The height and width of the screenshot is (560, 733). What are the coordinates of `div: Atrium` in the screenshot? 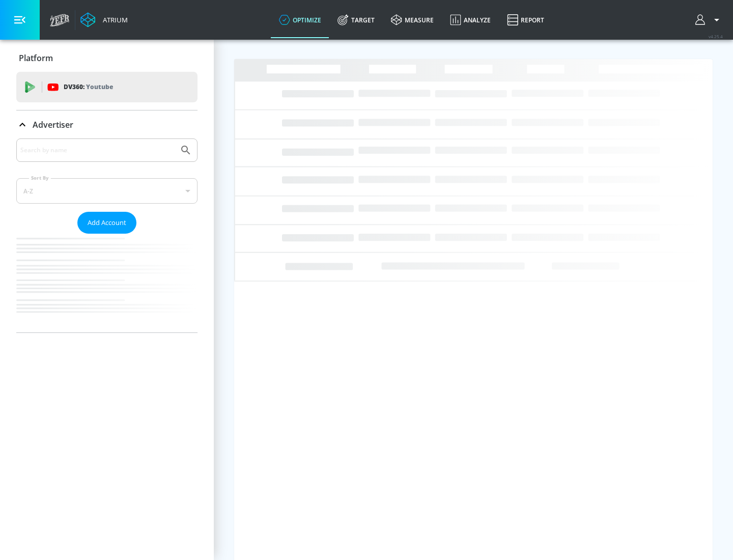 It's located at (113, 20).